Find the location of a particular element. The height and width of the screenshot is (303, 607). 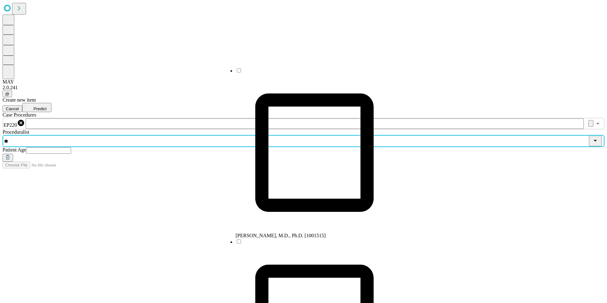

button: Clear is located at coordinates (591, 123).